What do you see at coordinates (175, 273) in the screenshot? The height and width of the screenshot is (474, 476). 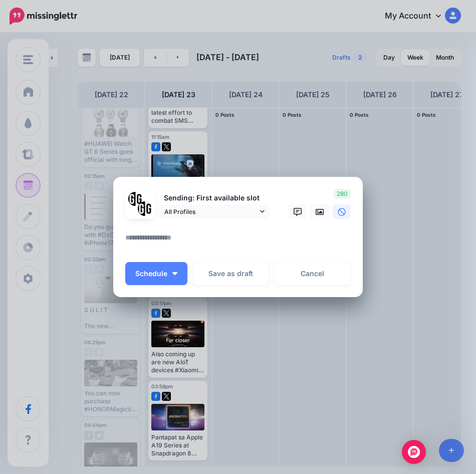 I see `img: arrow-down-white.png` at bounding box center [175, 273].